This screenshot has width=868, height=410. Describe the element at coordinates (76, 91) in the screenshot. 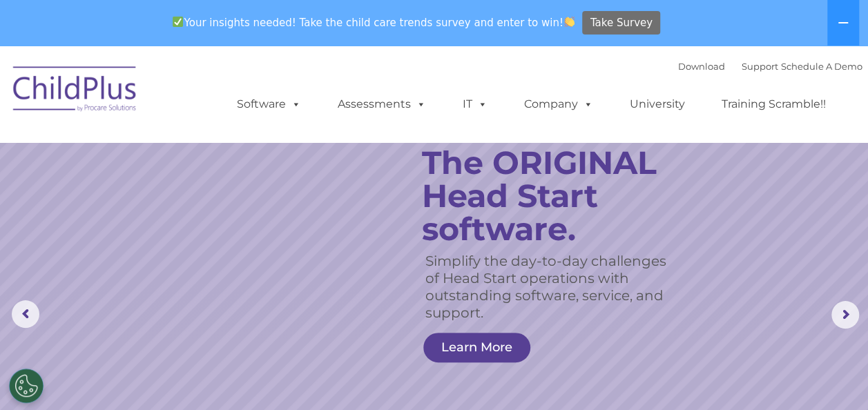

I see `img: ChildPlus by Procare Solutions` at that location.